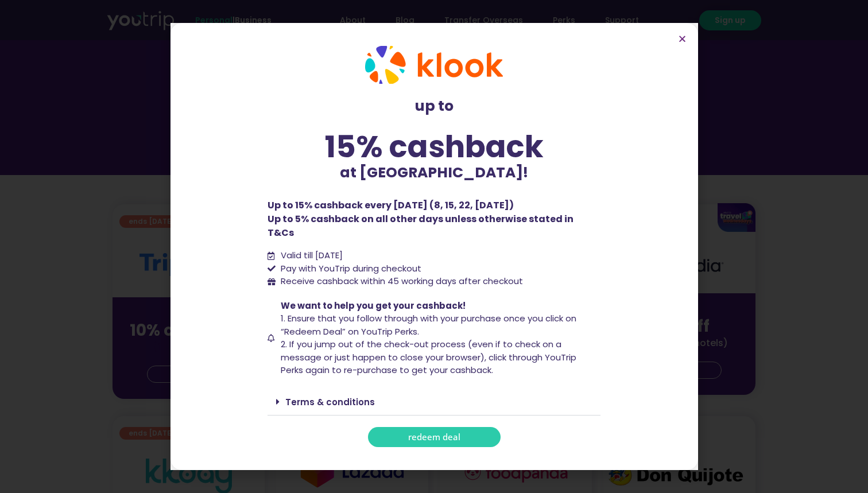 The width and height of the screenshot is (868, 493). Describe the element at coordinates (330, 402) in the screenshot. I see `a: Terms & conditions` at that location.